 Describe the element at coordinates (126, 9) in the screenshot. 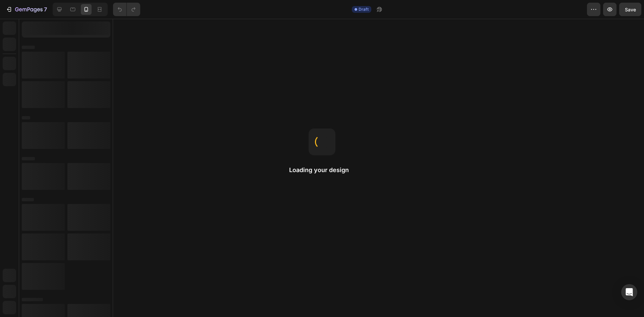

I see `div: Undo/Redo` at that location.